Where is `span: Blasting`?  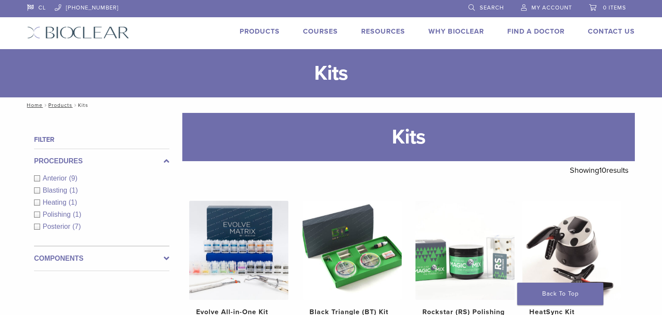
span: Blasting is located at coordinates (56, 190).